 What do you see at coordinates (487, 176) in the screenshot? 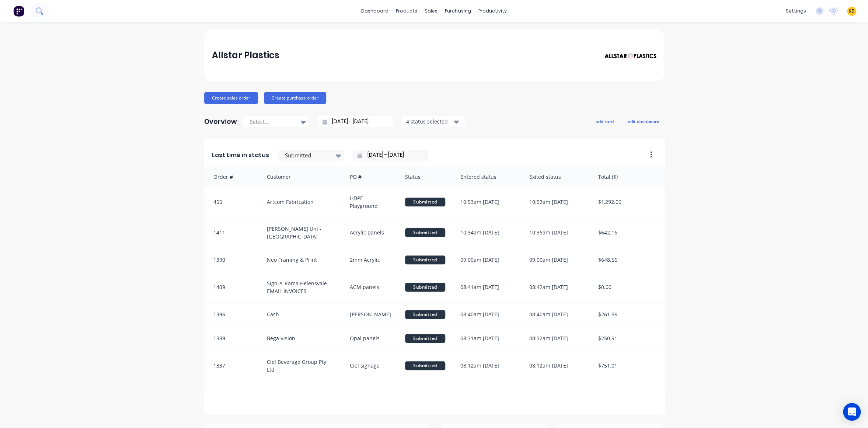
I see `div: Entered status` at bounding box center [487, 176].